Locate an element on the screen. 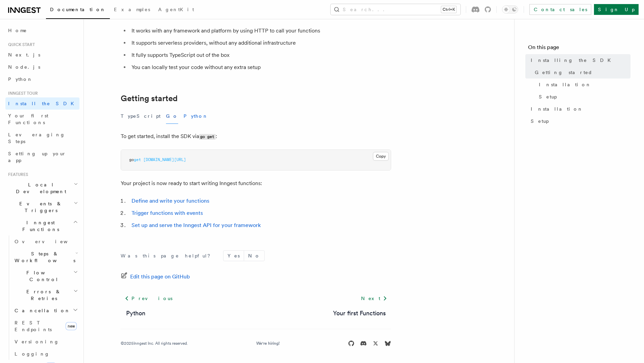  span: Leveraging Steps is located at coordinates (36, 138).